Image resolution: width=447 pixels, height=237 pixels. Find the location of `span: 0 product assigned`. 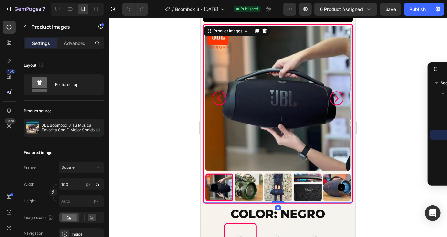

span: 0 product assigned is located at coordinates (341, 9).